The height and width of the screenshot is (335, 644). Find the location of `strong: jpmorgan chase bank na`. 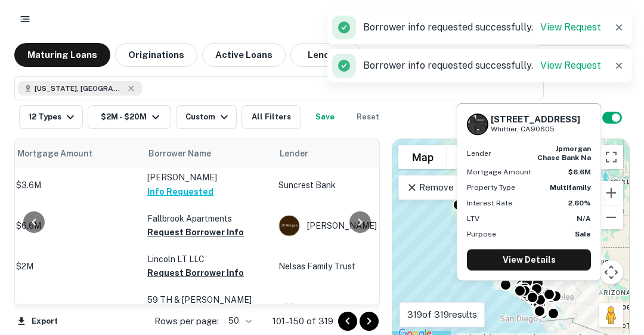

strong: jpmorgan chase bank na is located at coordinates (564, 153).